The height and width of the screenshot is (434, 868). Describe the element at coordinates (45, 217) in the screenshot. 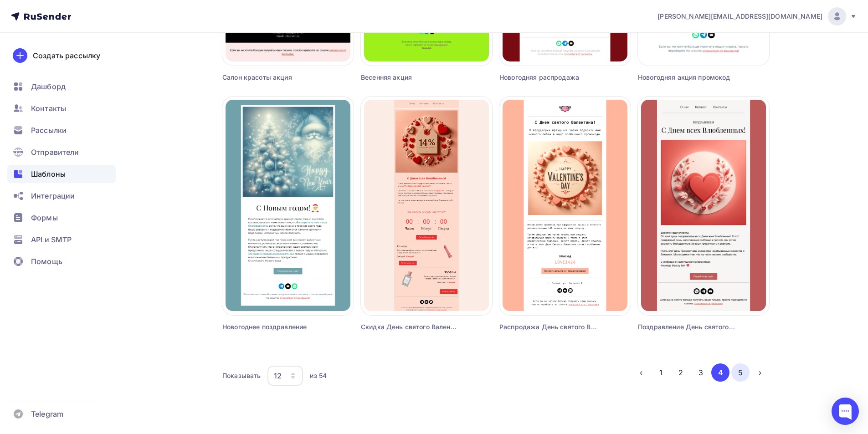

I see `span: Формы` at that location.